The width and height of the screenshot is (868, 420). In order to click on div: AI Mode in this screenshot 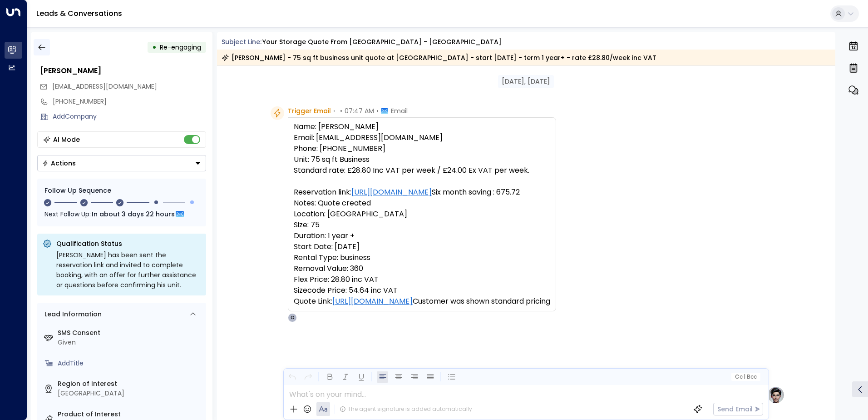, I will do `click(66, 139)`.